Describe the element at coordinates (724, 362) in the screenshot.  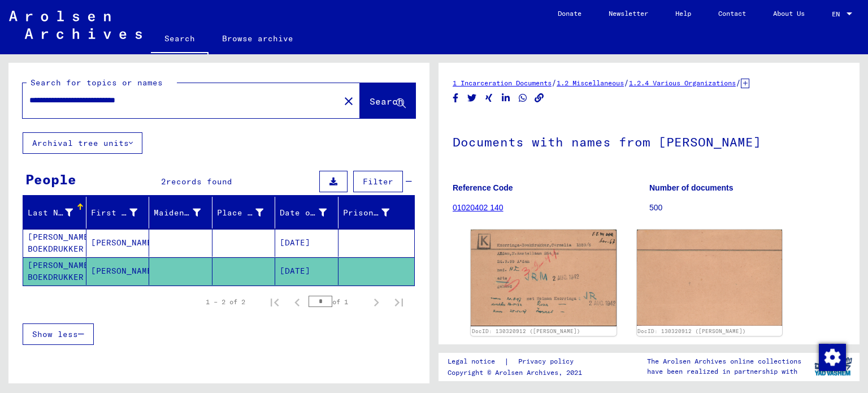
I see `p: The Arolsen Archives online collections` at that location.